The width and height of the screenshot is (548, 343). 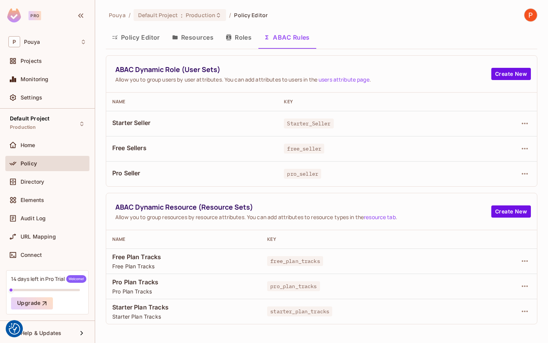 I want to click on span: Starter Seller, so click(x=192, y=123).